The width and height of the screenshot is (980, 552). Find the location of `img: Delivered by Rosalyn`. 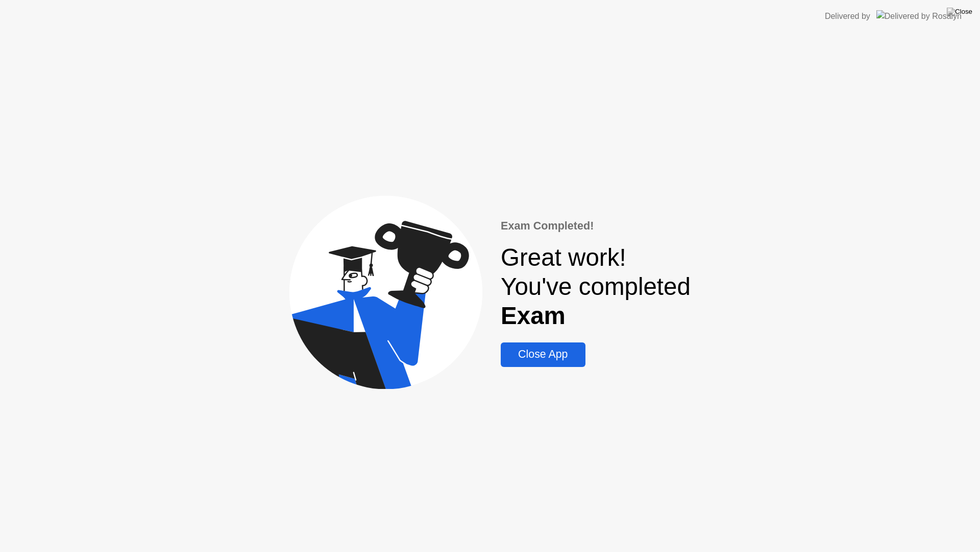

img: Delivered by Rosalyn is located at coordinates (919, 16).